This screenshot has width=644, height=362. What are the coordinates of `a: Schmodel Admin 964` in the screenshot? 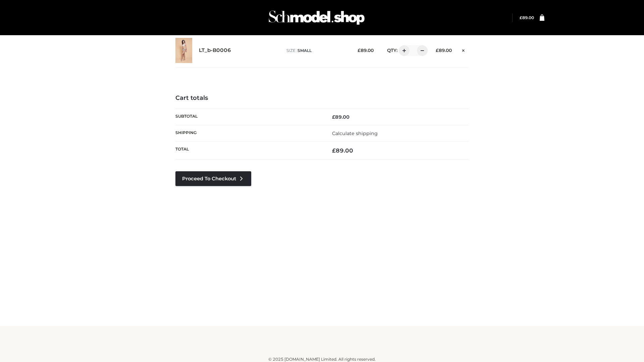 It's located at (316, 17).